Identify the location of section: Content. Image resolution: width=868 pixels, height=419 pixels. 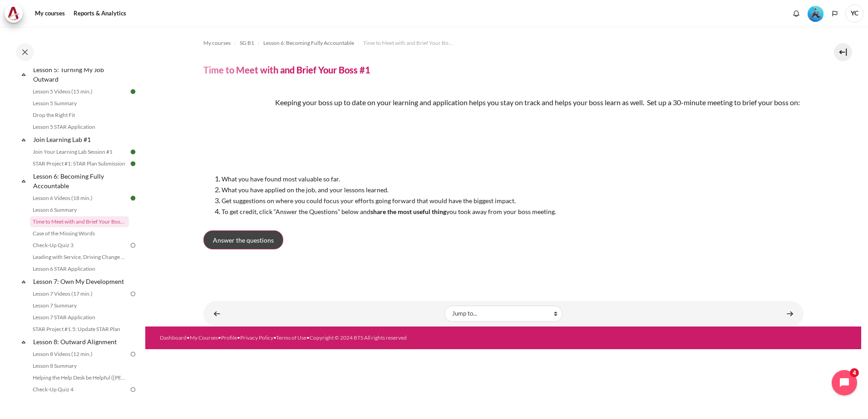
(503, 176).